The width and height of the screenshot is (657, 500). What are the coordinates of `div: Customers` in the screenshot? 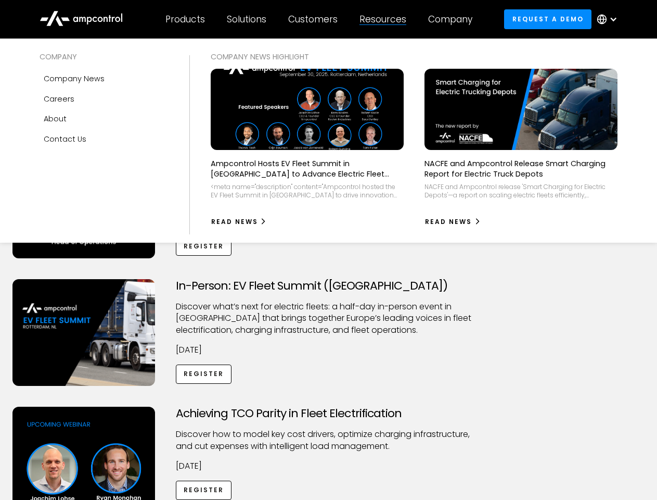 It's located at (313, 19).